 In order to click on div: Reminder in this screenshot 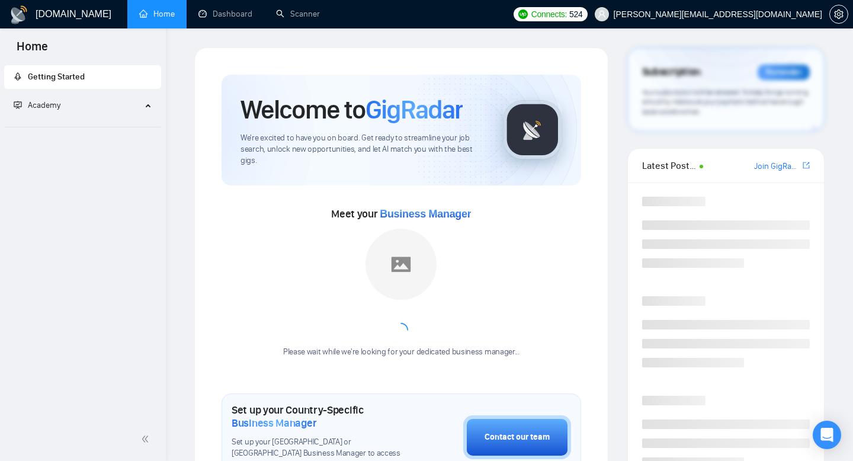, I will do `click(784, 72)`.